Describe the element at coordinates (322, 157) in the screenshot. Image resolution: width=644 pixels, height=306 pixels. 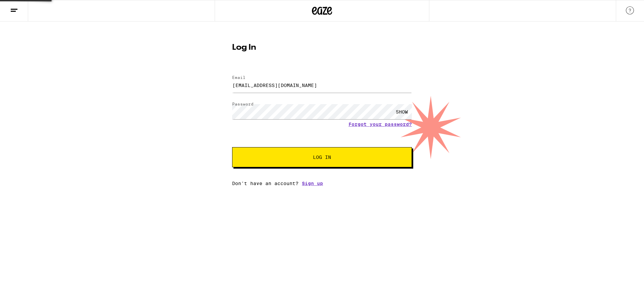
I see `span: Log In` at that location.